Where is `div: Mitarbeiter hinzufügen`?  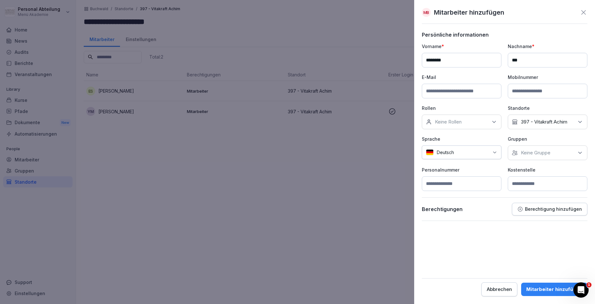
div: Mitarbeiter hinzufügen is located at coordinates (554, 289).